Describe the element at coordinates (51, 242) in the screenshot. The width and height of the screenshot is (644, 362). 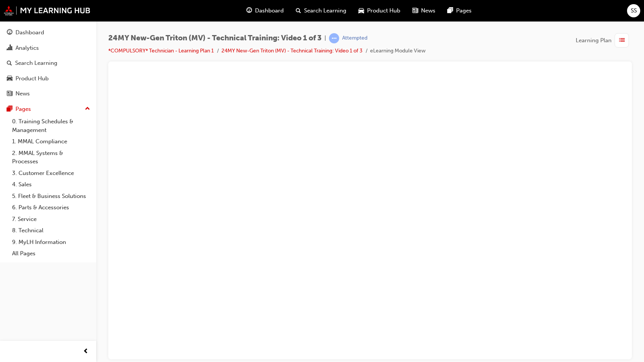
I see `a: 9. MyLH Information` at that location.